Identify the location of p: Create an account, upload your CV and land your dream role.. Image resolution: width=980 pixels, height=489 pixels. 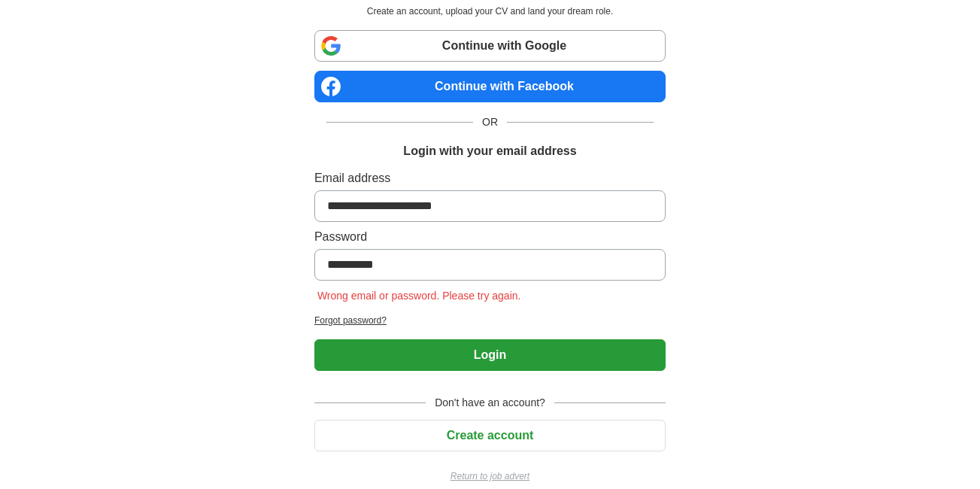
(490, 11).